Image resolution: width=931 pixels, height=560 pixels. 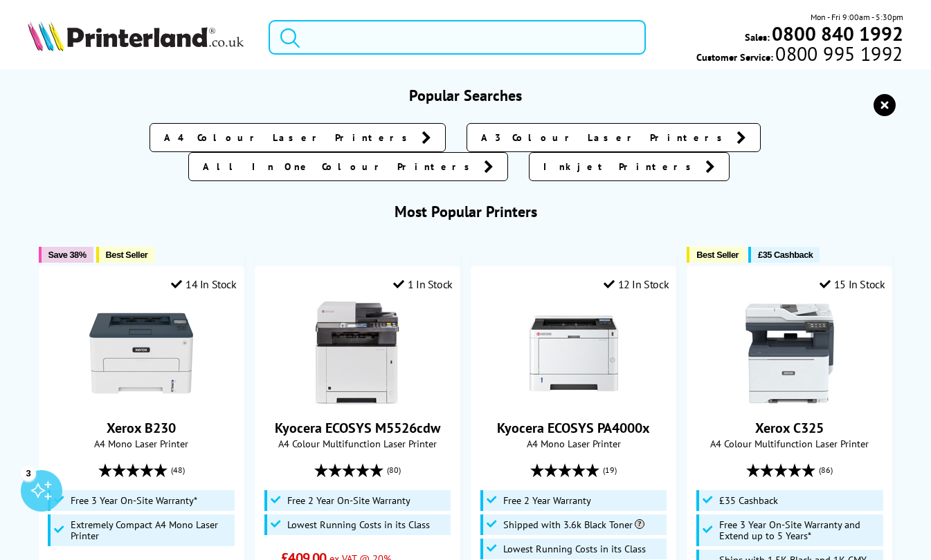 What do you see at coordinates (852, 284) in the screenshot?
I see `div: 15 In Stock` at bounding box center [852, 284].